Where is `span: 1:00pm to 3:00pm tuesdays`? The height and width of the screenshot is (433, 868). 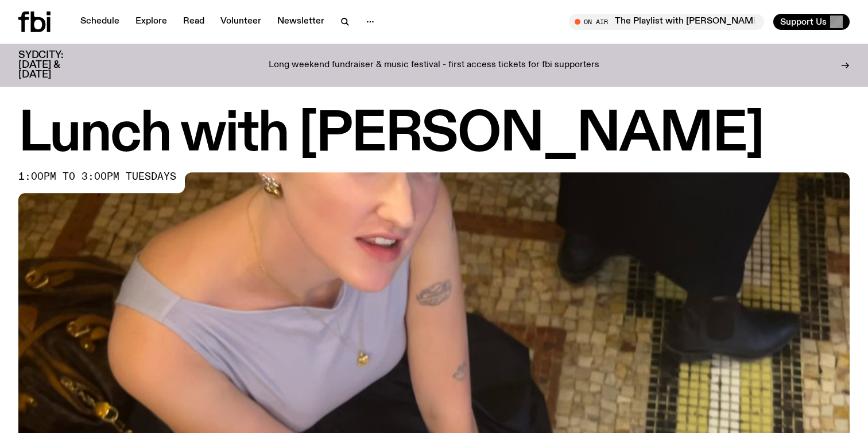
span: 1:00pm to 3:00pm tuesdays is located at coordinates (97, 177).